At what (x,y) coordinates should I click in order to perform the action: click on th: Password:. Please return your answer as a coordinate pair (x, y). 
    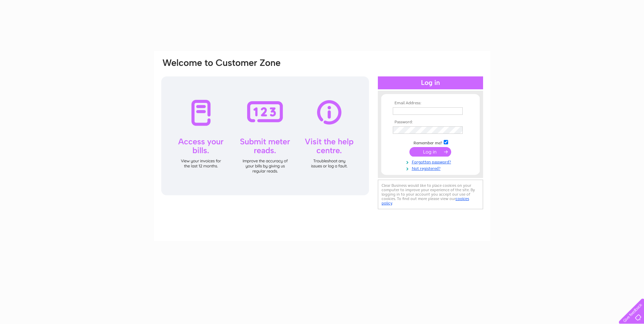
    Looking at the image, I should click on (430, 122).